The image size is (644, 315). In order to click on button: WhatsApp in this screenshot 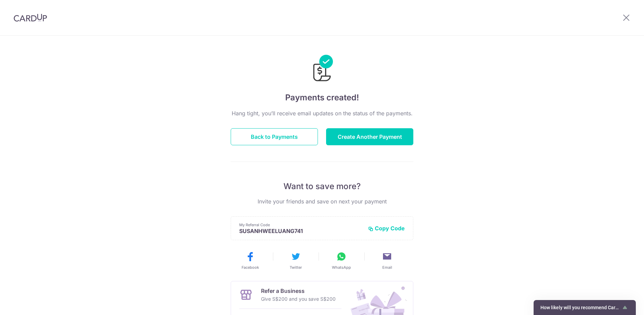, I will do `click(341, 261)`.